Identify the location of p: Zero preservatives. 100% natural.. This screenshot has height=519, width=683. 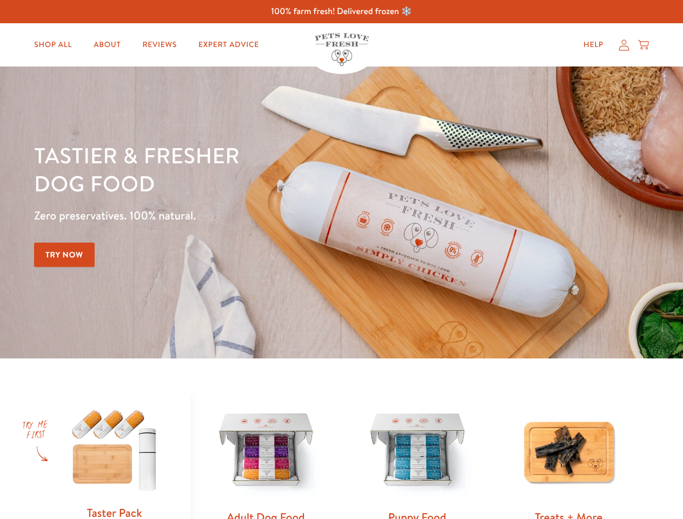
(239, 216).